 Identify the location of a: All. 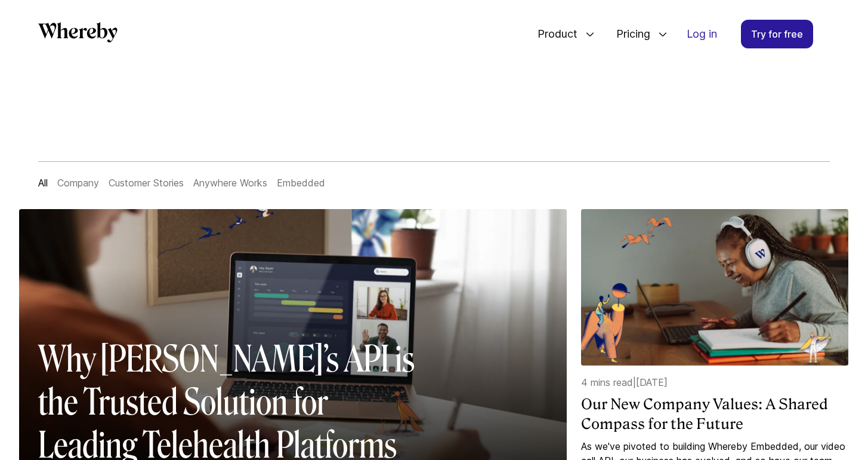
(43, 182).